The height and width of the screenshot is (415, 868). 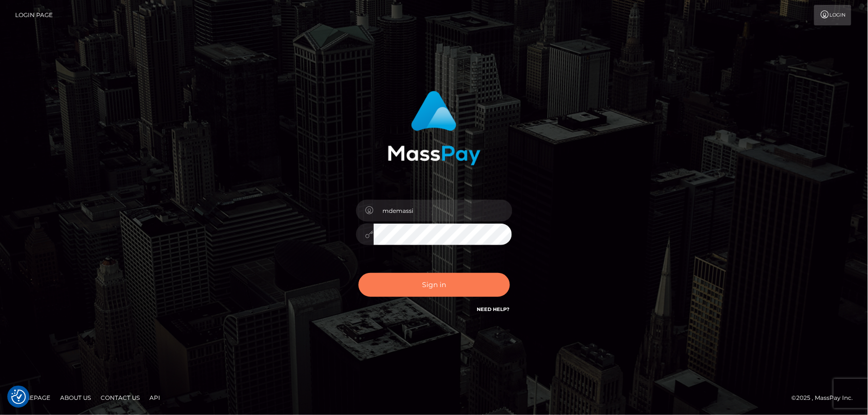 I want to click on a: Login Page, so click(x=34, y=15).